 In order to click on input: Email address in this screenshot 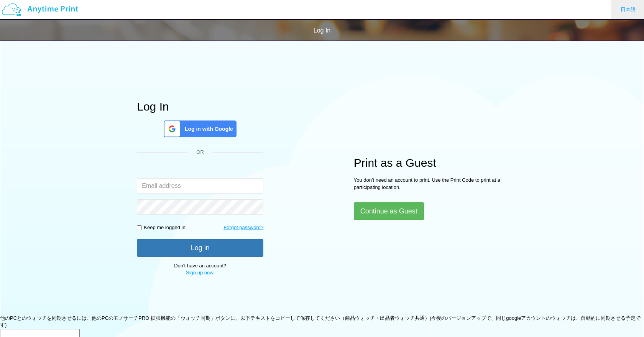, I will do `click(200, 186)`.